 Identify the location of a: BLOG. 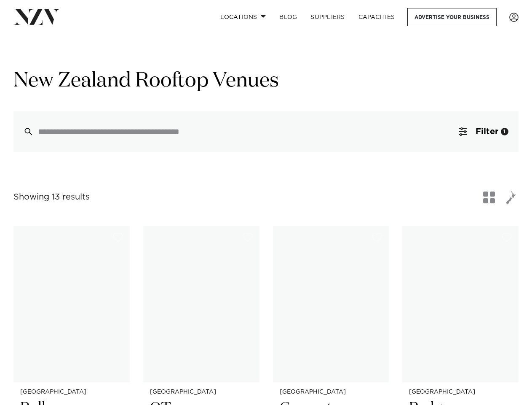
(288, 17).